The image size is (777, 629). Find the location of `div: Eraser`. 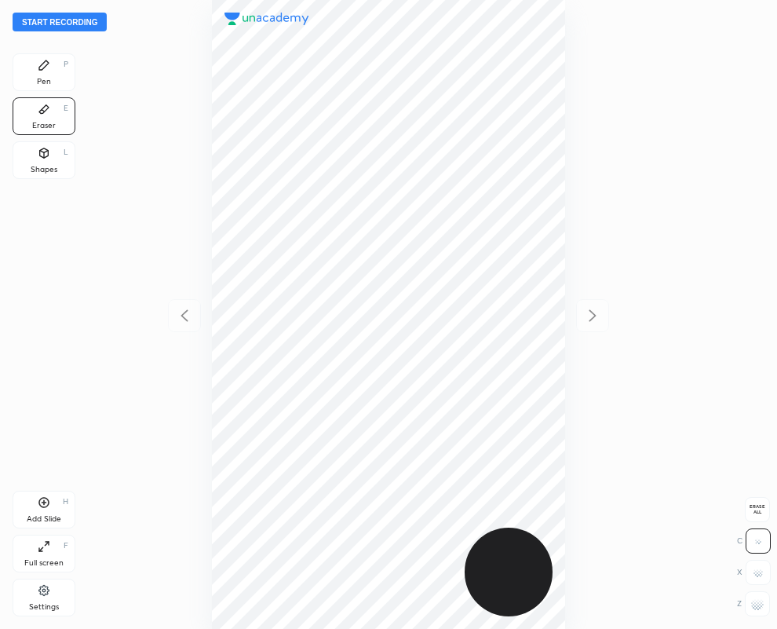

div: Eraser is located at coordinates (44, 126).